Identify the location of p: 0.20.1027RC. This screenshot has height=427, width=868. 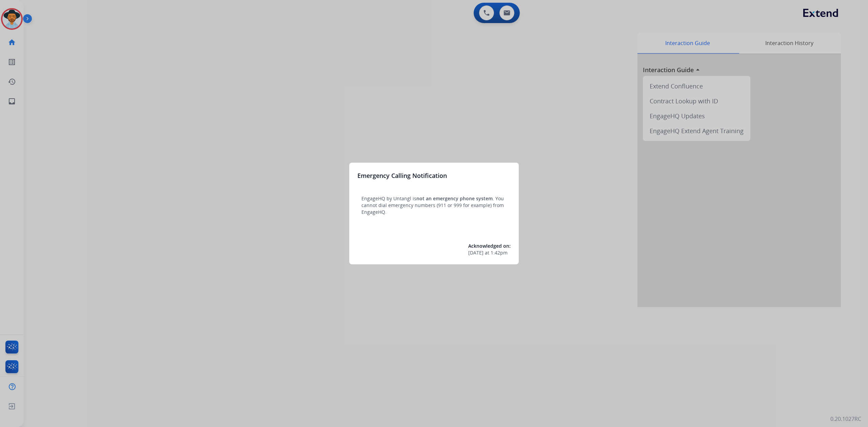
(846, 419).